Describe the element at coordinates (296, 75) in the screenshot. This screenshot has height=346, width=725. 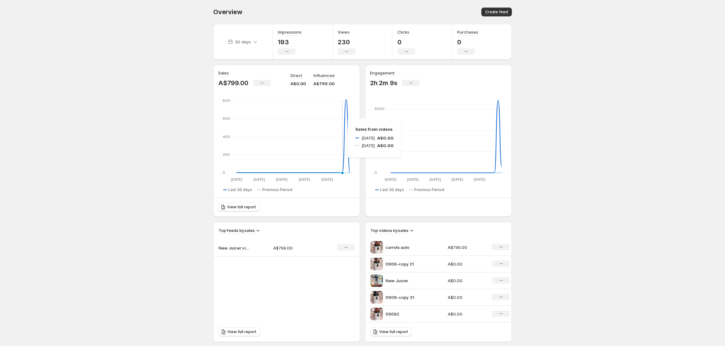
I see `p: Direct` at that location.